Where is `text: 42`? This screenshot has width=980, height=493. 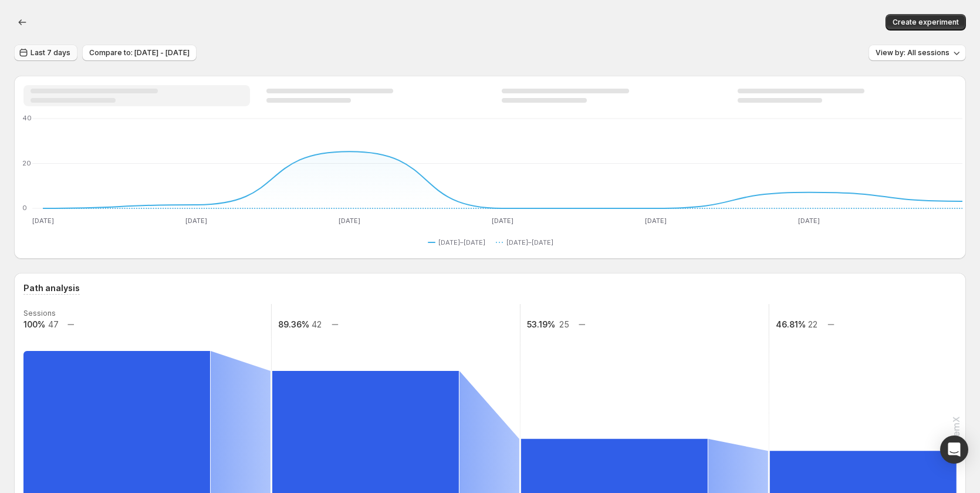
text: 42 is located at coordinates (316, 324).